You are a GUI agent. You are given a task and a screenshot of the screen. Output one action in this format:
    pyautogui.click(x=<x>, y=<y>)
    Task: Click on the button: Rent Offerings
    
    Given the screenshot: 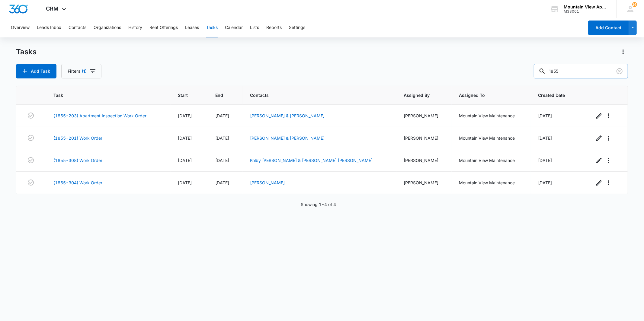 What is the action you would take?
    pyautogui.click(x=163, y=28)
    